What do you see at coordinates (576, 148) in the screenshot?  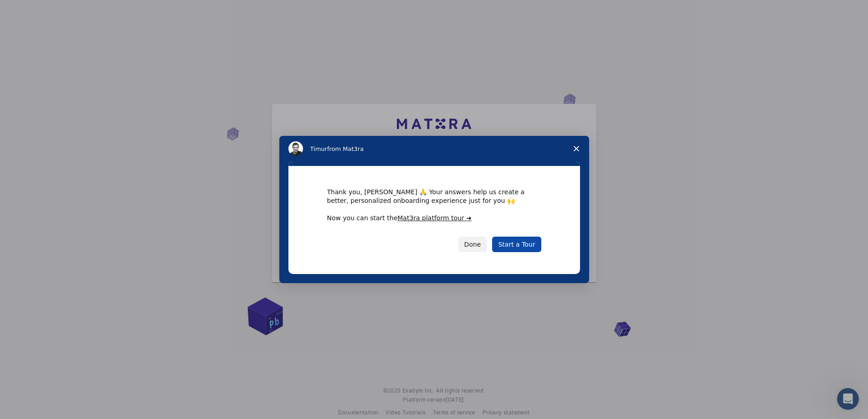 I see `span: Close survey` at bounding box center [576, 148].